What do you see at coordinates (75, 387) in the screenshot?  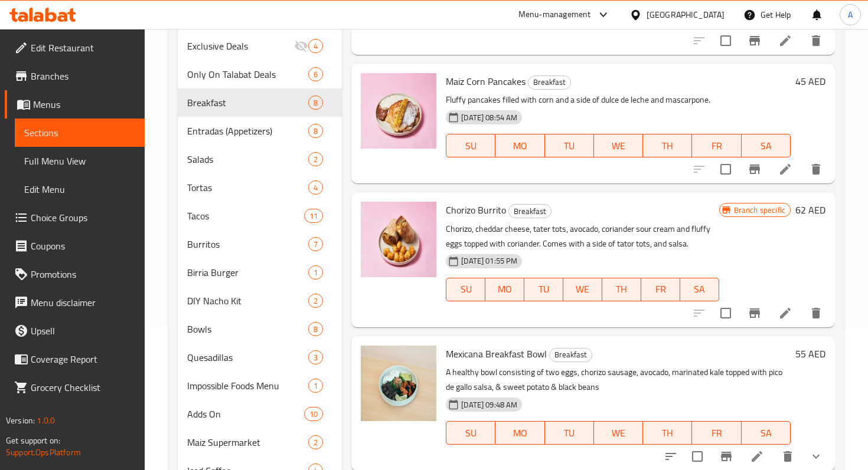 I see `a: Grocery Checklist` at bounding box center [75, 387].